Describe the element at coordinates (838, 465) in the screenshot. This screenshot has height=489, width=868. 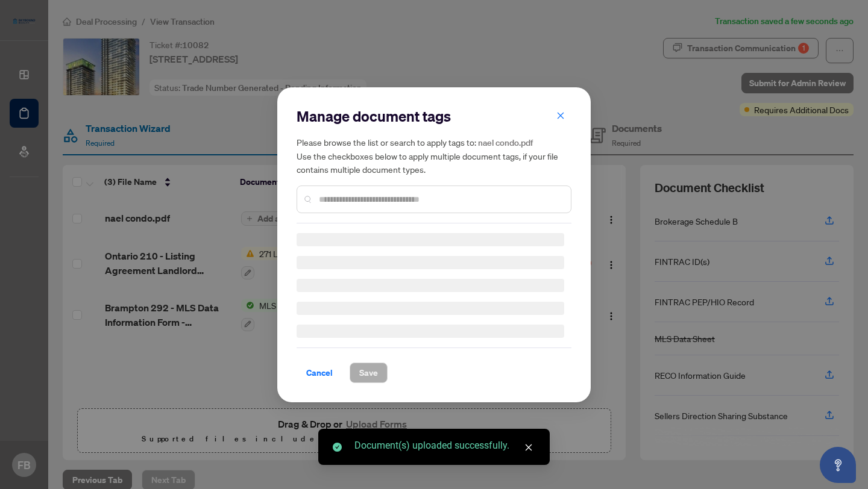
I see `button: Open asap` at that location.